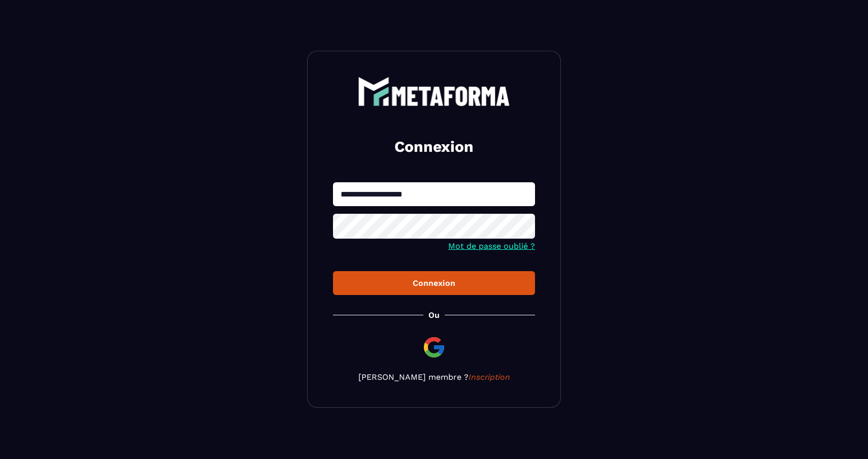  Describe the element at coordinates (434, 315) in the screenshot. I see `p: Ou` at that location.